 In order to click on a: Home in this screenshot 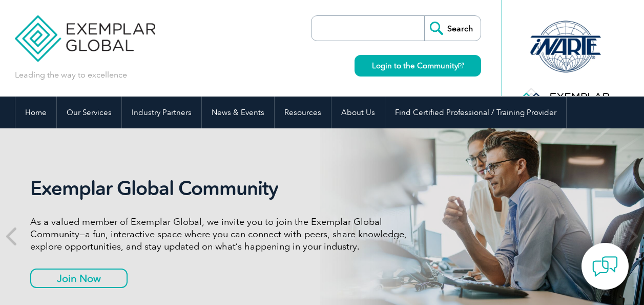, I will do `click(36, 112)`.